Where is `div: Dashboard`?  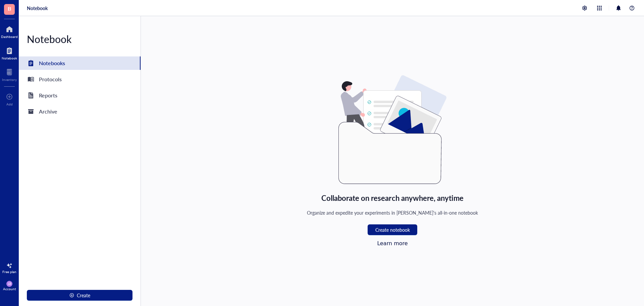 div: Dashboard is located at coordinates (9, 36).